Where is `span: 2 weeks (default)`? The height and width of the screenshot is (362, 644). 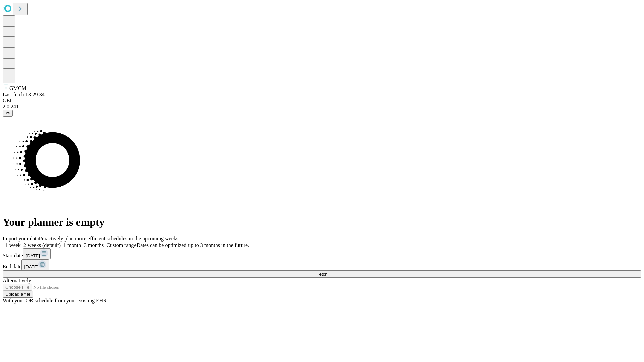 span: 2 weeks (default) is located at coordinates (42, 245).